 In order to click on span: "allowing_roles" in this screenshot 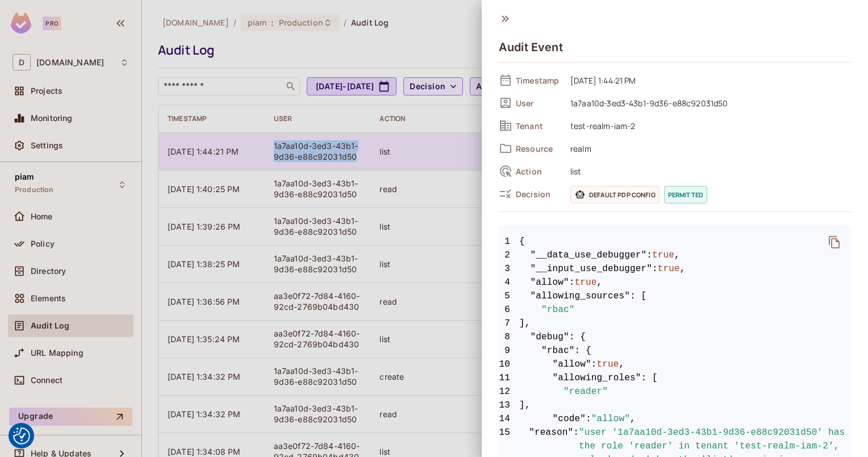, I will do `click(597, 378)`.